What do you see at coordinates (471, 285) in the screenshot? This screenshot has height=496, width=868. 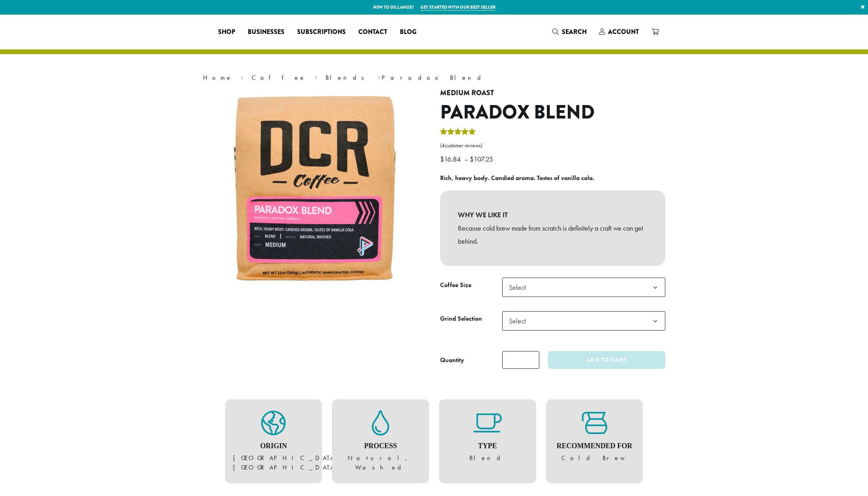 I see `label: Coffee Size` at bounding box center [471, 285].